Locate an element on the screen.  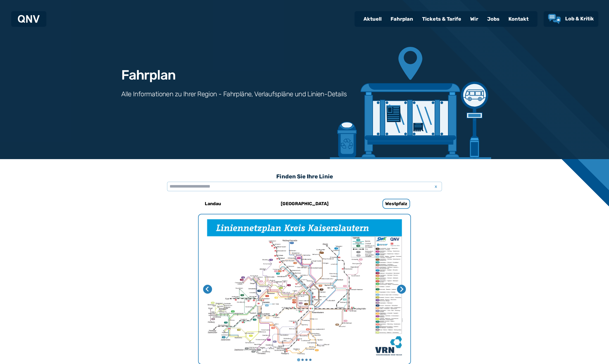
div: Fahrplan is located at coordinates (402, 19).